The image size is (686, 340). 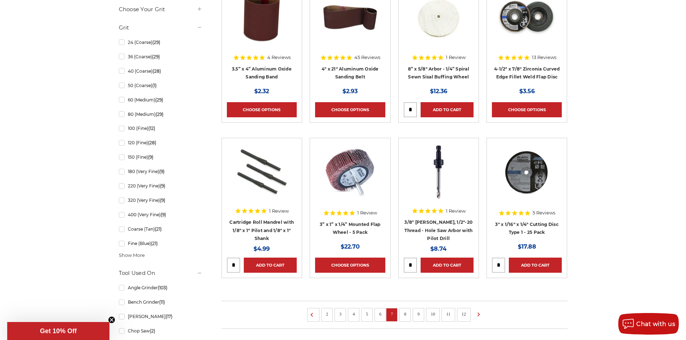 I want to click on a: 3" x 1/16" x 1/4" Cutting Disc Type 1 - 25 Pack, so click(x=527, y=229).